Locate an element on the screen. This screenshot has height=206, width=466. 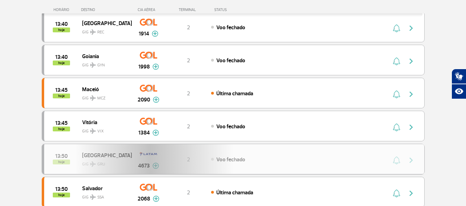
span: 2025-09-27 13:50:00 is located at coordinates (61, 190).